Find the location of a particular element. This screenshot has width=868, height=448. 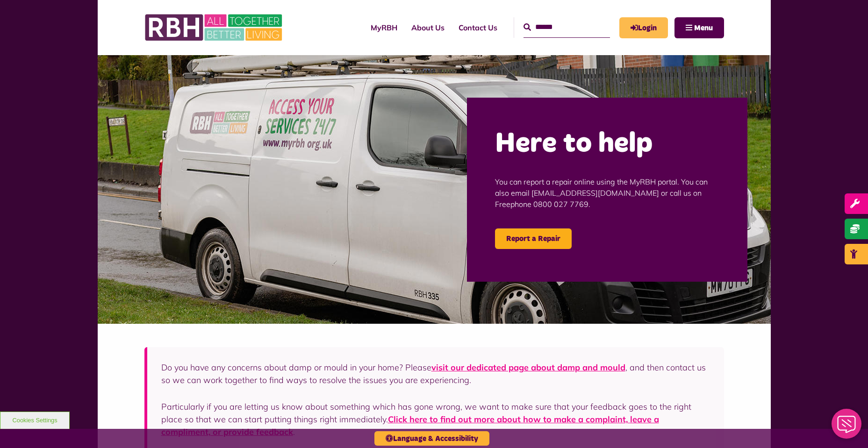

a: visit our dedicated page about damp and mould is located at coordinates (528, 367).